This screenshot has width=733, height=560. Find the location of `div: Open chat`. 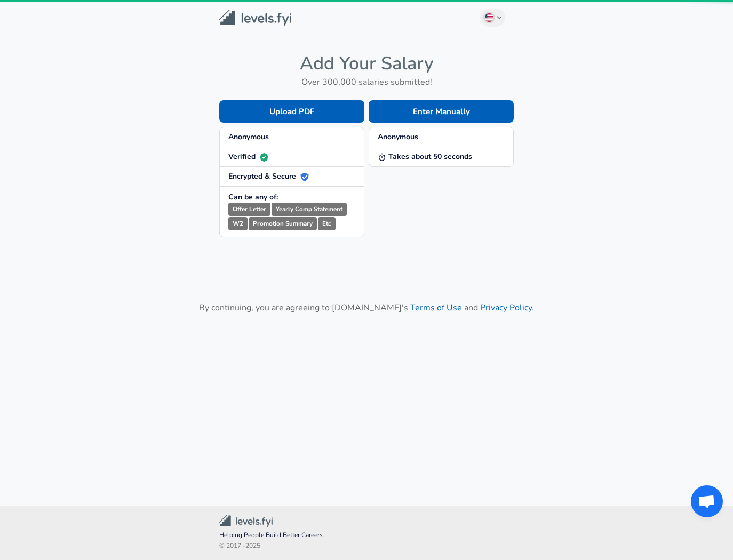

div: Open chat is located at coordinates (707, 502).